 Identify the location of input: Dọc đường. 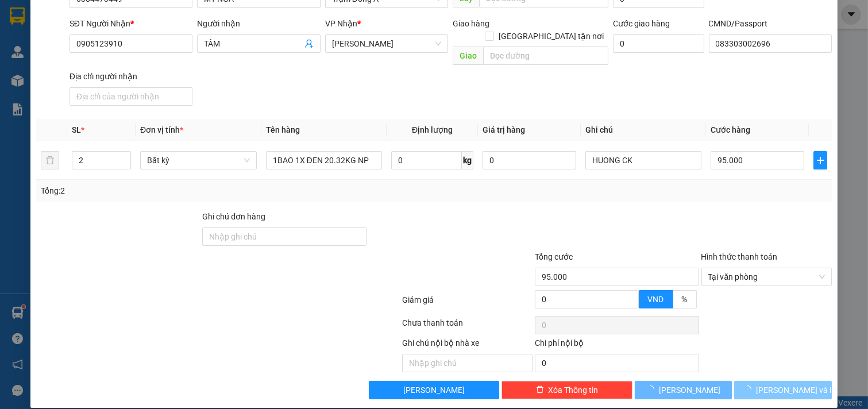
(545, 56).